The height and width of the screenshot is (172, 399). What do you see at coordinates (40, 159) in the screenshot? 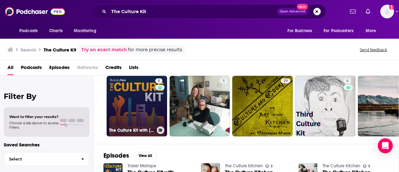
I see `span: Select` at bounding box center [40, 159].